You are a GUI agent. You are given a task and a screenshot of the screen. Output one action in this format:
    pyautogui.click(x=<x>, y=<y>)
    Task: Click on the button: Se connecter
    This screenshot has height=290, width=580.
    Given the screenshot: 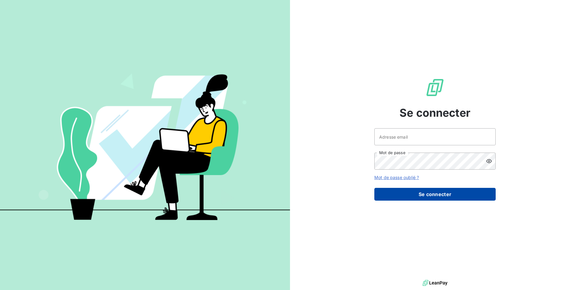 What is the action you would take?
    pyautogui.click(x=435, y=194)
    